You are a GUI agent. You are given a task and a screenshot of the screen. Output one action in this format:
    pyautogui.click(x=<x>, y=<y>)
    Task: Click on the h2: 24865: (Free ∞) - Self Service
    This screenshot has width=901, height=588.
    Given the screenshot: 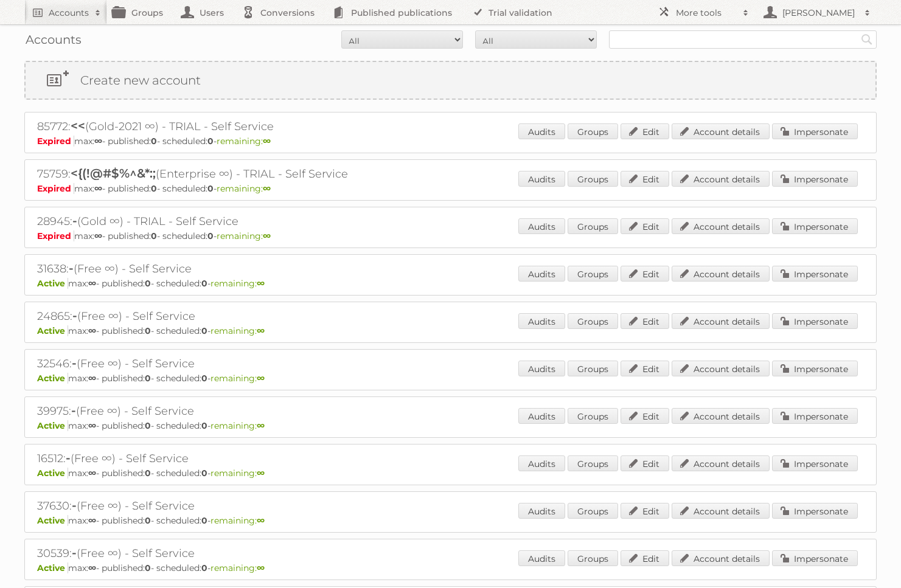 What is the action you would take?
    pyautogui.click(x=250, y=316)
    